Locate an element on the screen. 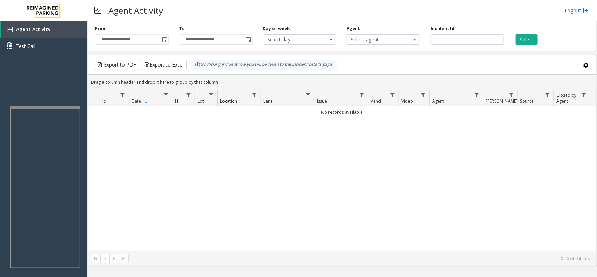 The height and width of the screenshot is (277, 597). span: Lot is located at coordinates (201, 101).